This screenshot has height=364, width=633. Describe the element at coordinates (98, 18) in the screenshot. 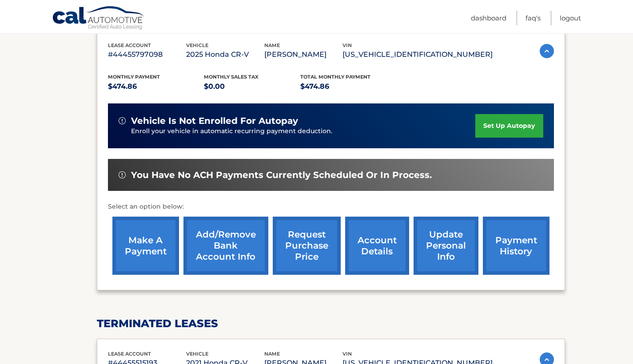

I see `a: Cal Automotive` at that location.